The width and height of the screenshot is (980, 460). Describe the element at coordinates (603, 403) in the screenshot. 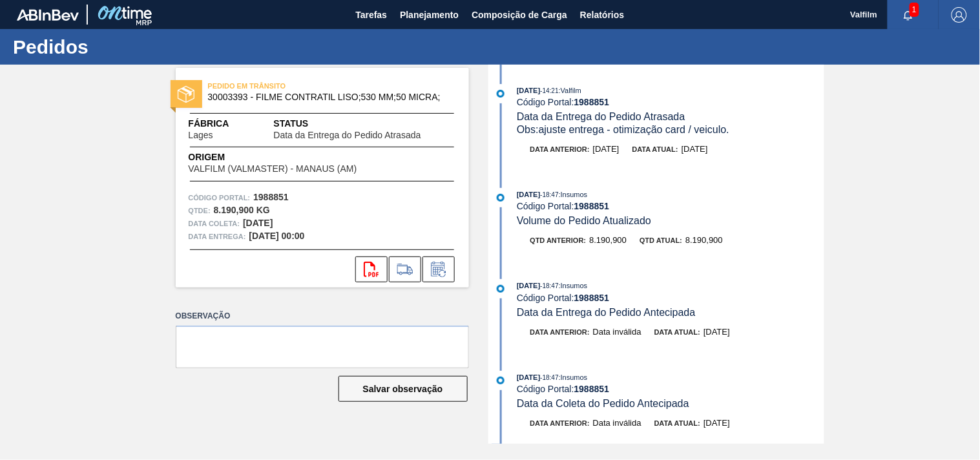

I see `span: Data da Coleta do Pedido Antecipada` at that location.